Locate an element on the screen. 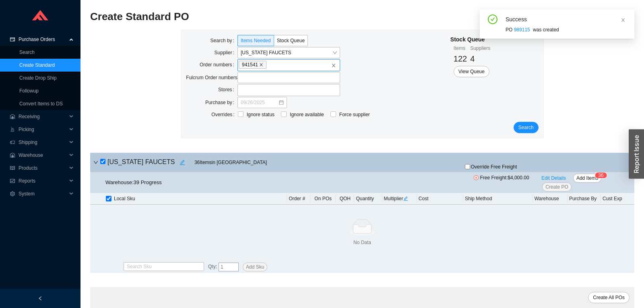 Image resolution: width=644 pixels, height=308 pixels. span: Add Items is located at coordinates (587, 178).